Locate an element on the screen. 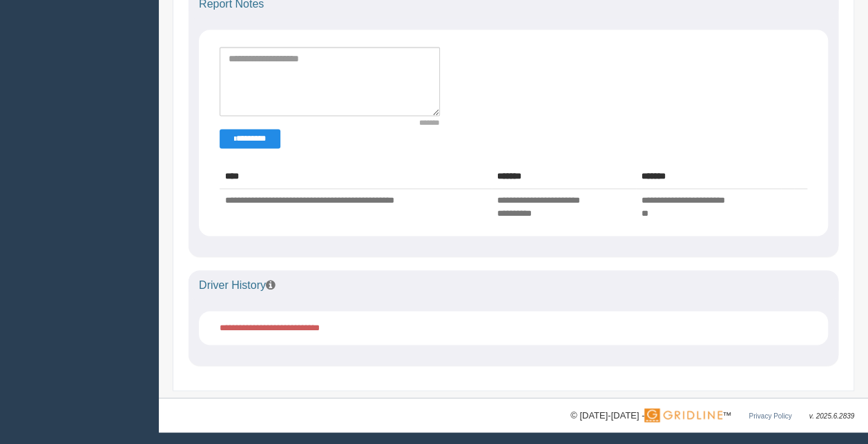 The image size is (868, 444). div: Driver History is located at coordinates (513, 286).